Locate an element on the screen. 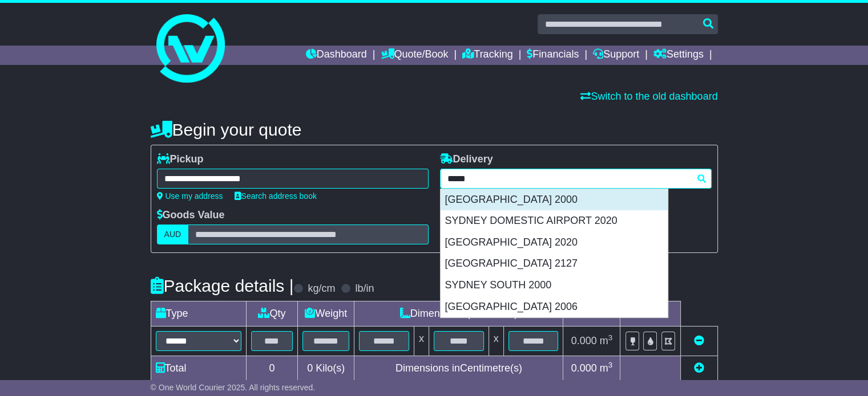 The image size is (868, 396). a: Financials is located at coordinates (552, 55).